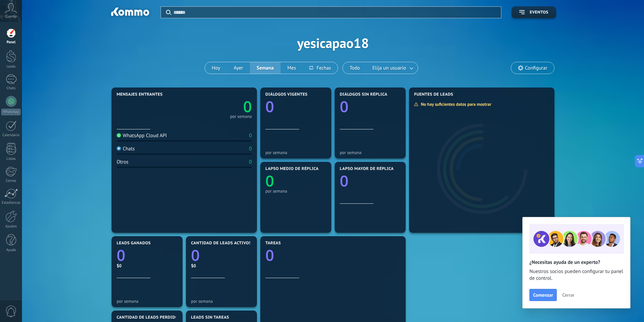 This screenshot has width=644, height=322. I want to click on span: Comenzar, so click(543, 295).